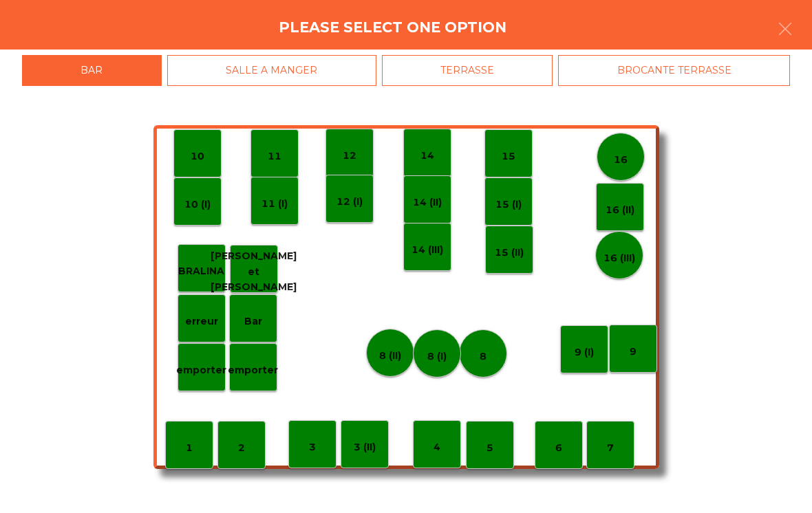 Image resolution: width=812 pixels, height=513 pixels. I want to click on p: 2, so click(241, 448).